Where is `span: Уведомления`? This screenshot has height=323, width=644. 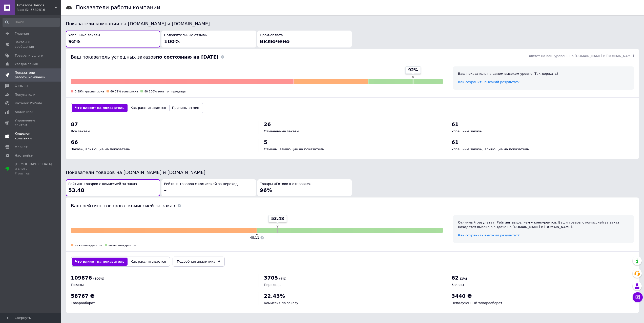 span: Уведомления is located at coordinates (26, 65).